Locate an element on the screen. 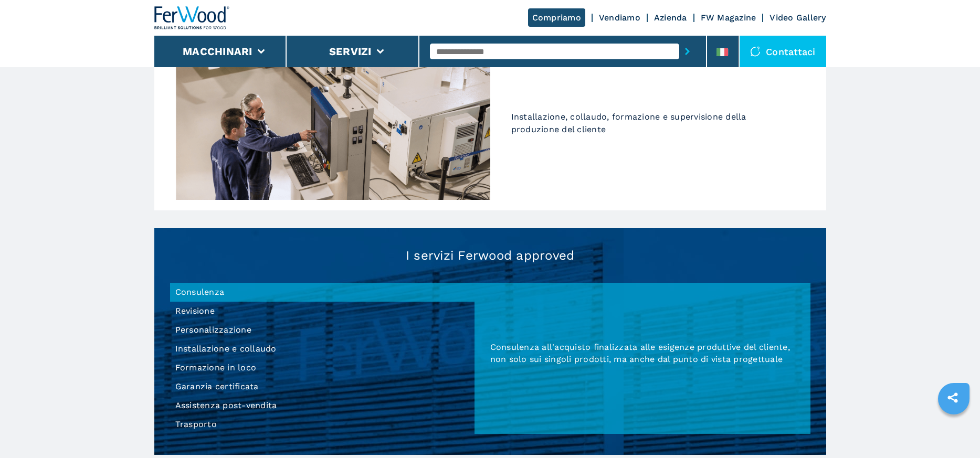 The image size is (980, 458). a: Azienda is located at coordinates (670, 18).